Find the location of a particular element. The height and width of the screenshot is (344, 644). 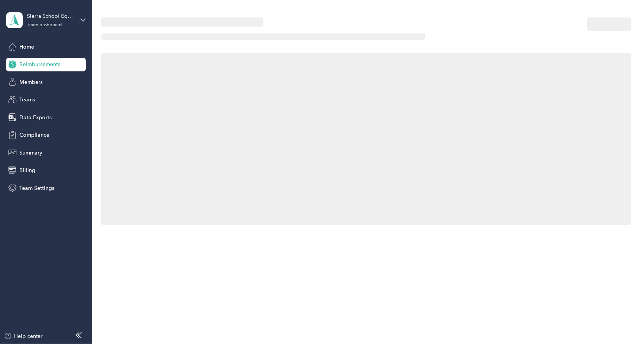

span: Data Exports is located at coordinates (35, 117).